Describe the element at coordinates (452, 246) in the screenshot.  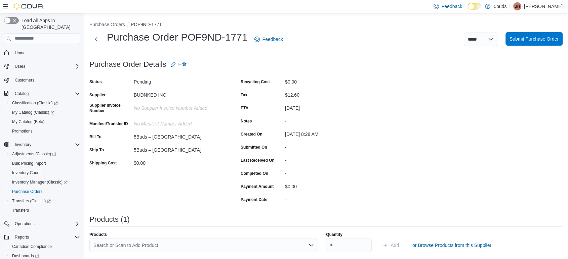
I see `button: or Browse Products from this Supplier` at that location.